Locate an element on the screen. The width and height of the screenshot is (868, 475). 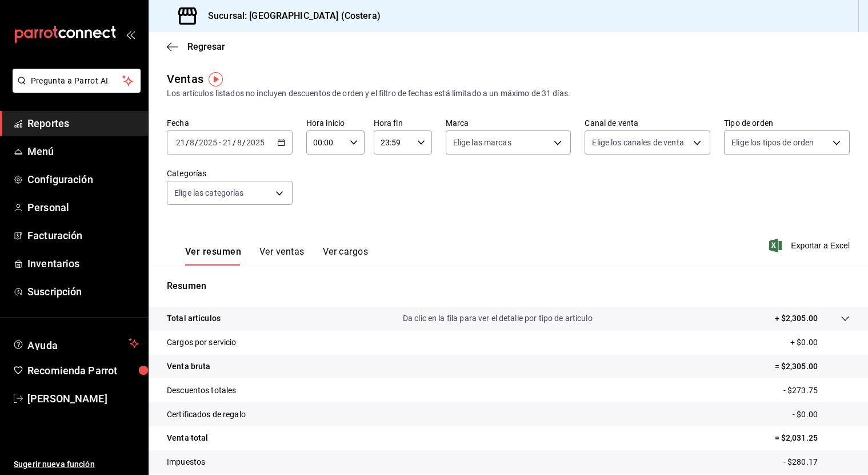
div: Ventas is located at coordinates (185, 79).